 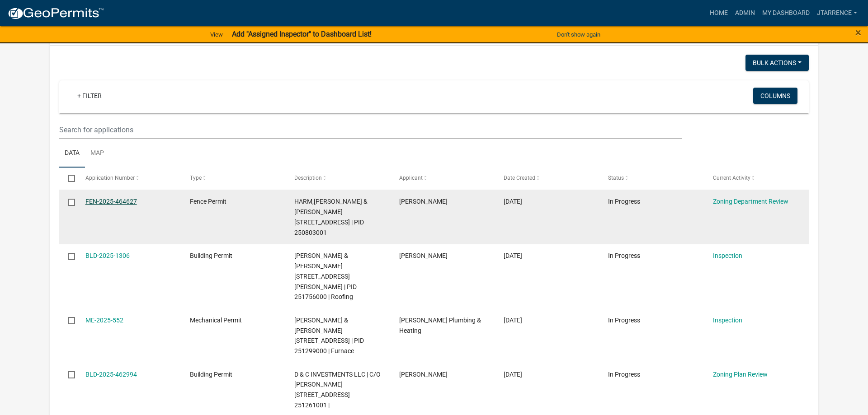 I want to click on span: 08/12/2025, so click(x=513, y=375).